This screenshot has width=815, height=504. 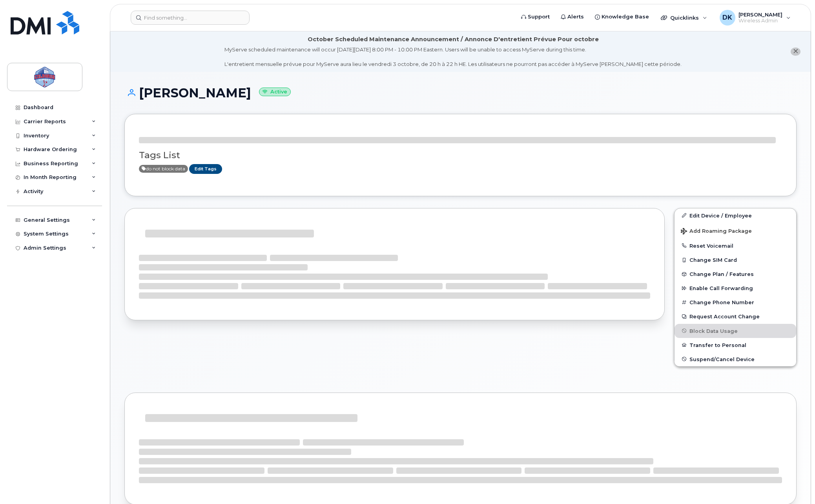 I want to click on button: Change Phone Number, so click(x=736, y=302).